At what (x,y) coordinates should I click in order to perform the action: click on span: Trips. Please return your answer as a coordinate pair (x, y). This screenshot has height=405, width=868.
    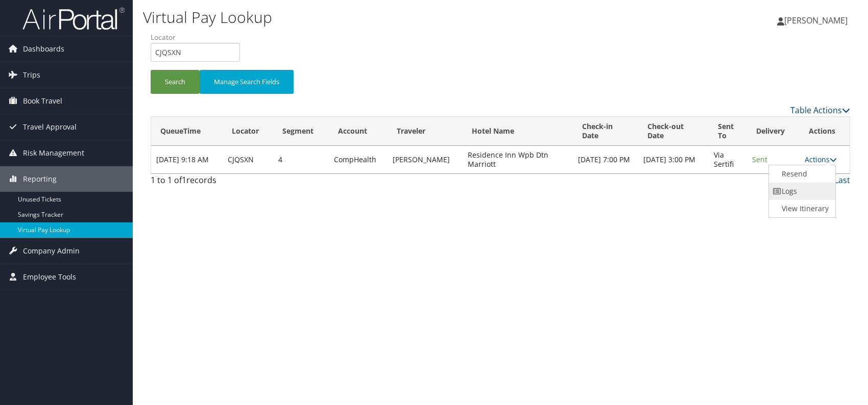
    Looking at the image, I should click on (32, 75).